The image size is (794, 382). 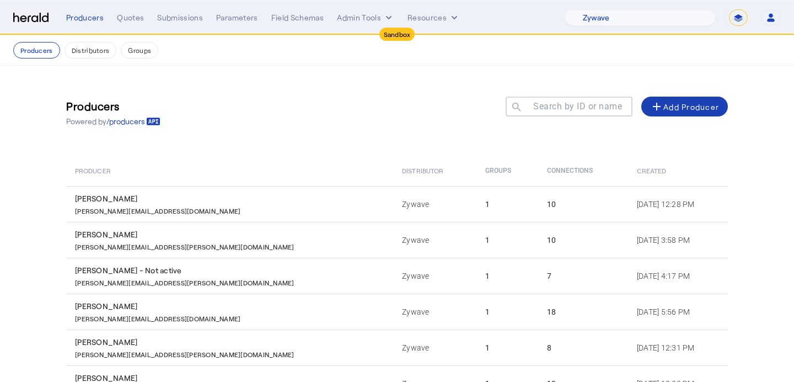 I want to click on div: 8, so click(x=585, y=347).